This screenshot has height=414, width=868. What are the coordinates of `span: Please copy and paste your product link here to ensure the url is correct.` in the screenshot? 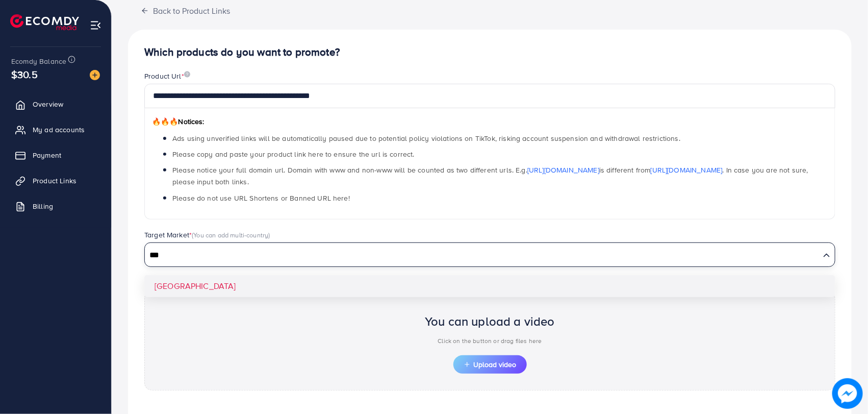 It's located at (293, 154).